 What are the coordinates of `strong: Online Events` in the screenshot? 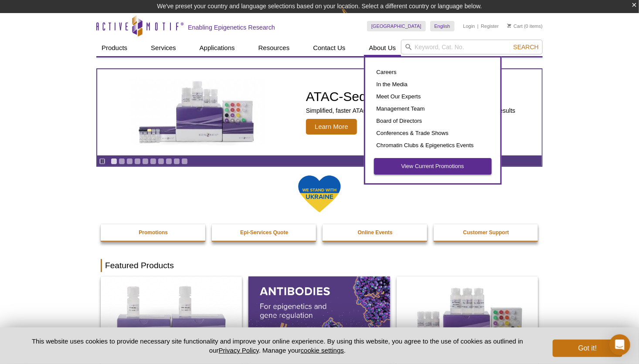 It's located at (375, 233).